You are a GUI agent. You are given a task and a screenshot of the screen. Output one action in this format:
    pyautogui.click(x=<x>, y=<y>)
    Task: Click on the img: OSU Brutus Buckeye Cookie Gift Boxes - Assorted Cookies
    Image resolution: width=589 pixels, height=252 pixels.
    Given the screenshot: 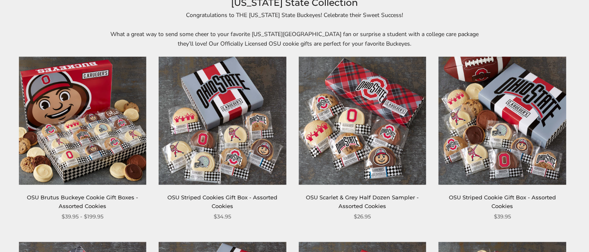 What is the action you would take?
    pyautogui.click(x=83, y=120)
    